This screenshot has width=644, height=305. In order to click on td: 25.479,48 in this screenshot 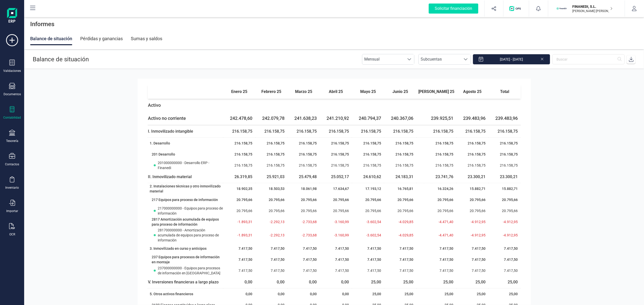, I will do `click(304, 177)`.